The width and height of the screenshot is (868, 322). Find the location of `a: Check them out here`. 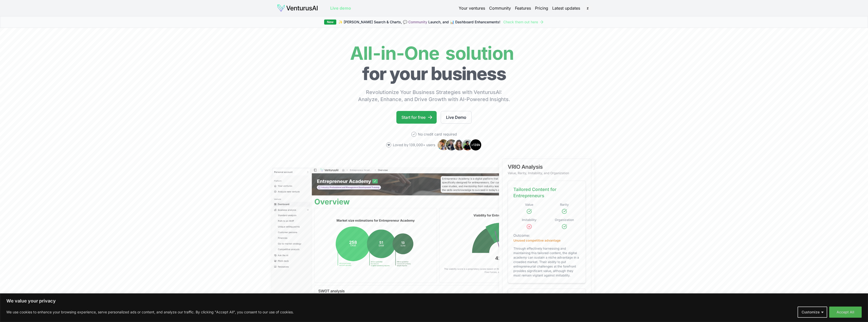

a: Check them out here is located at coordinates (524, 22).